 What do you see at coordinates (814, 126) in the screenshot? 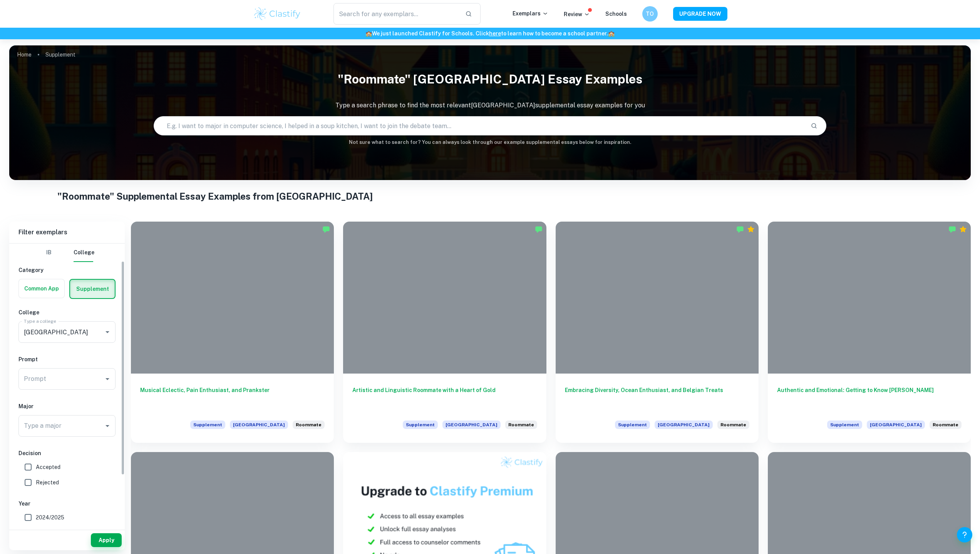
I see `button: Search` at bounding box center [814, 126].